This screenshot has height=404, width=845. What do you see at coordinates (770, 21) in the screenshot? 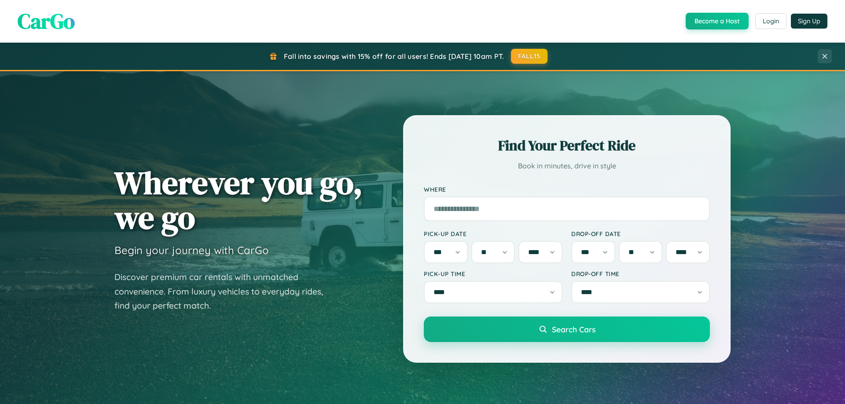
I see `button: Login` at bounding box center [770, 21].